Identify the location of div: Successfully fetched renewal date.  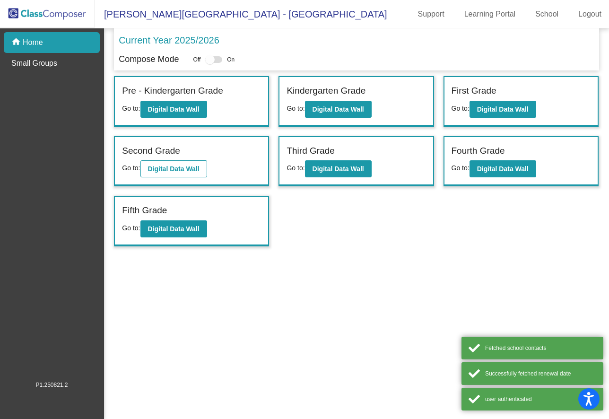
(541, 374).